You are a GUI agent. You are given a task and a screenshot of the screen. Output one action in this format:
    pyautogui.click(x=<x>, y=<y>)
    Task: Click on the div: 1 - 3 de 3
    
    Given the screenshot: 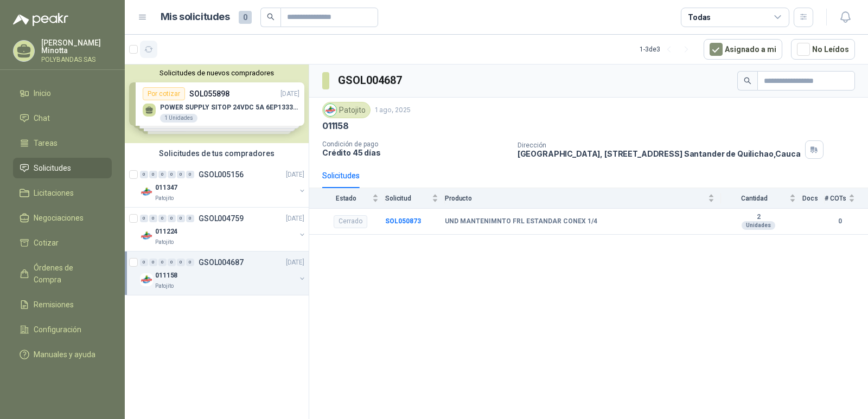 What is the action you would take?
    pyautogui.click(x=667, y=49)
    